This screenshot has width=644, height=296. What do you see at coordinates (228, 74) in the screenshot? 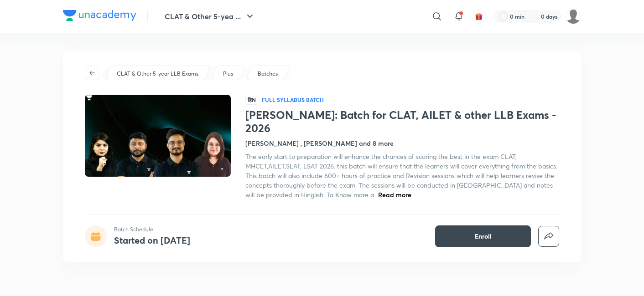
I see `p: Plus` at bounding box center [228, 74].